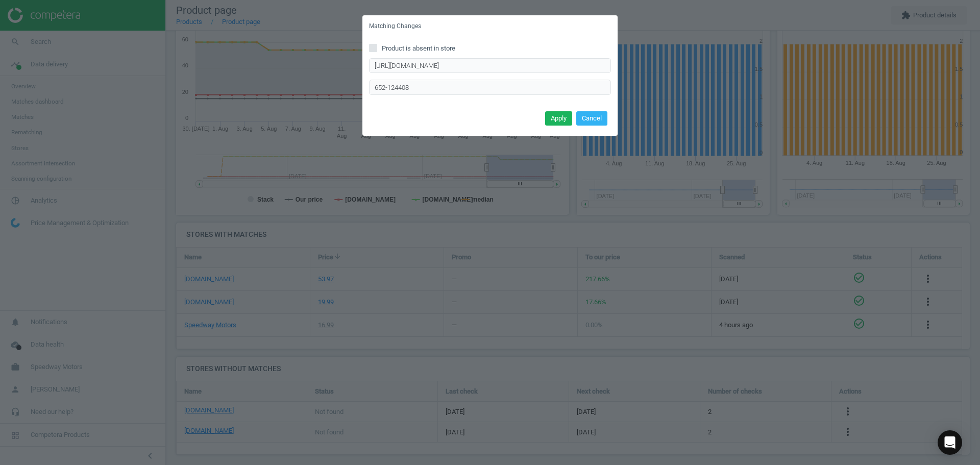  What do you see at coordinates (490, 66) in the screenshot?
I see `input: Enter correct product URL` at bounding box center [490, 66].